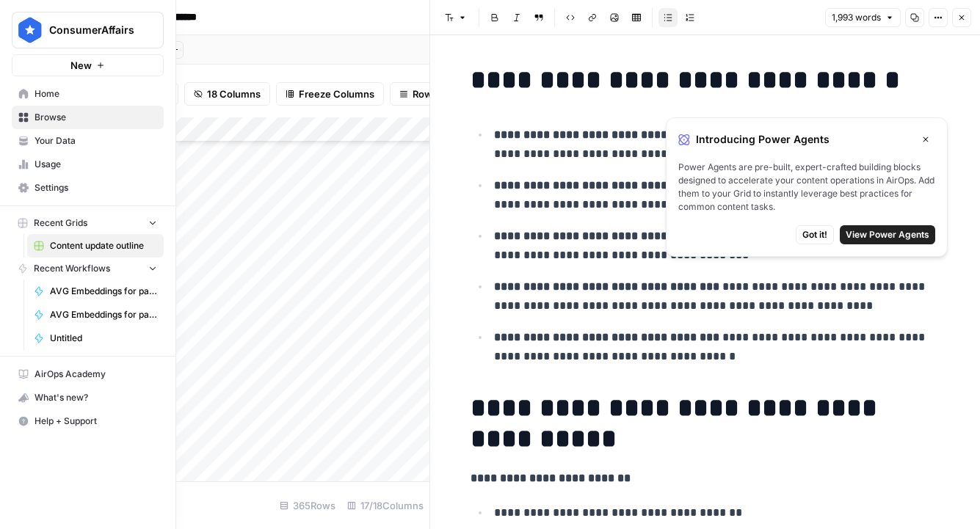  Describe the element at coordinates (887, 234) in the screenshot. I see `button: View Power Agents` at that location.